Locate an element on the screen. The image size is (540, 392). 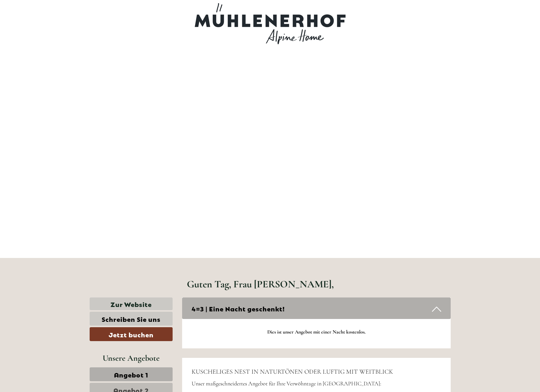
a: Schreiben Sie uns is located at coordinates (131, 319).